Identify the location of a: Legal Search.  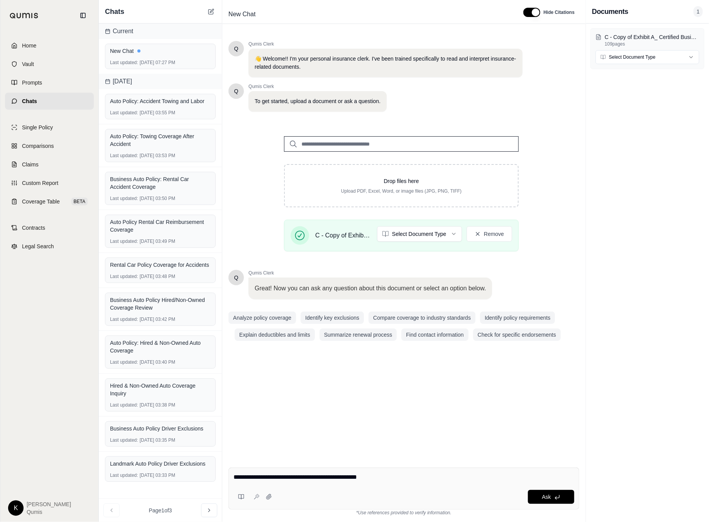
(49, 246).